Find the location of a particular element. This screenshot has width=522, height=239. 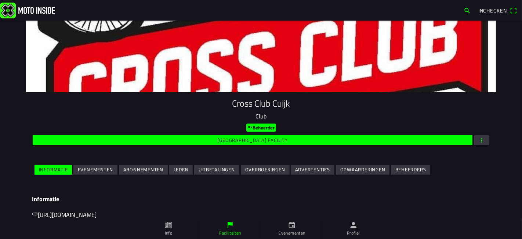

ion-icon: key is located at coordinates (250, 127).